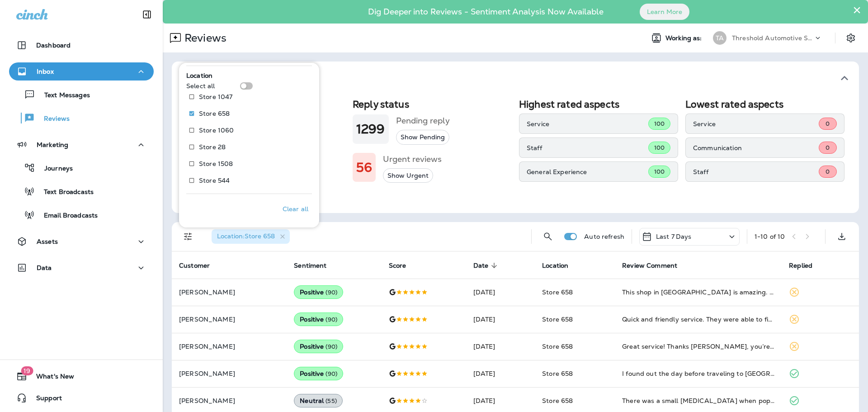 The width and height of the screenshot is (868, 412). I want to click on span: What's New, so click(51, 378).